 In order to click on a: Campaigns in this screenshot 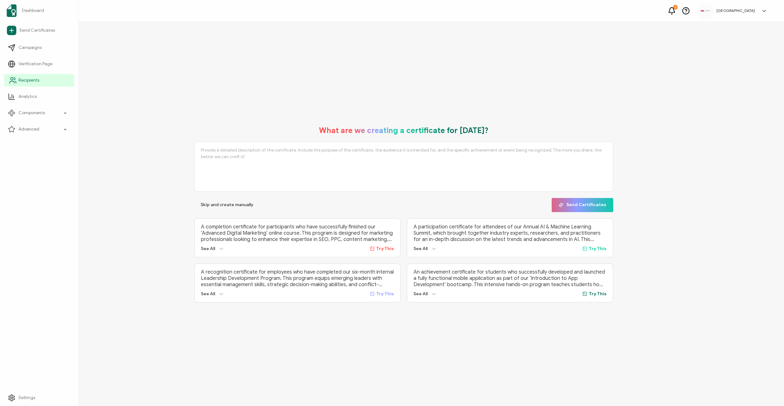, I will do `click(39, 48)`.